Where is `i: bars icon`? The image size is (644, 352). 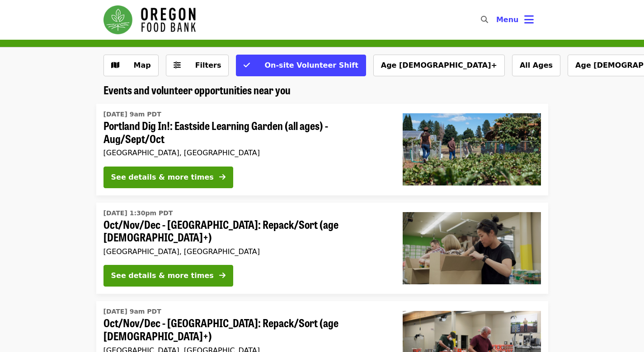 i: bars icon is located at coordinates (529, 19).